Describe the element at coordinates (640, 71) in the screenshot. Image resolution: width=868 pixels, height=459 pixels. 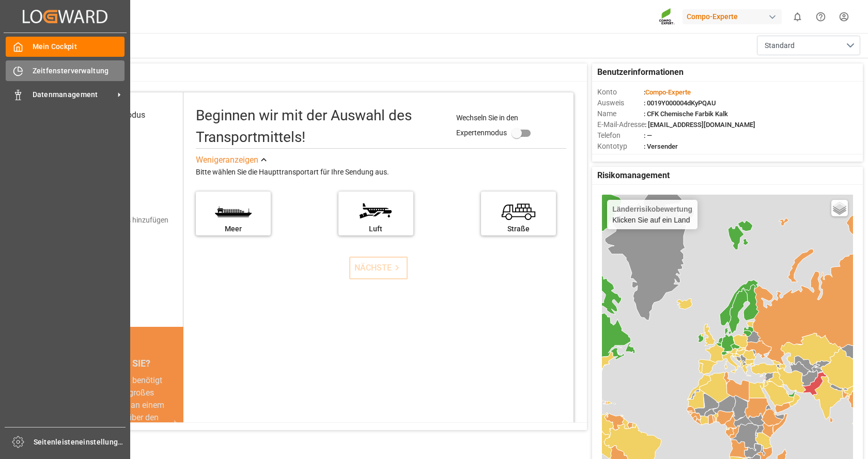
I see `font: Benutzerinformationen` at that location.